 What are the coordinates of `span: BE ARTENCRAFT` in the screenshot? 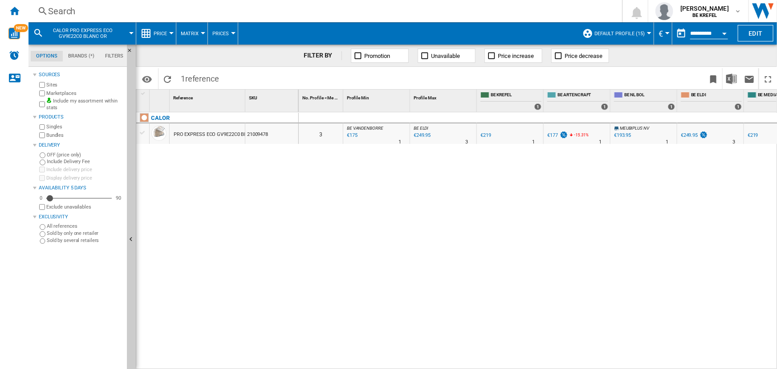 It's located at (583, 95).